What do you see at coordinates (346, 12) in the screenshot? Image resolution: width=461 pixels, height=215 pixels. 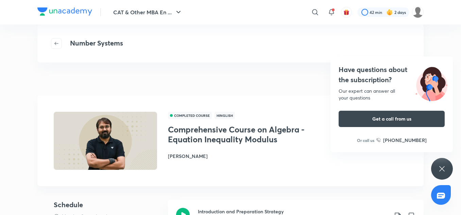 I see `button: avatar` at bounding box center [346, 12].